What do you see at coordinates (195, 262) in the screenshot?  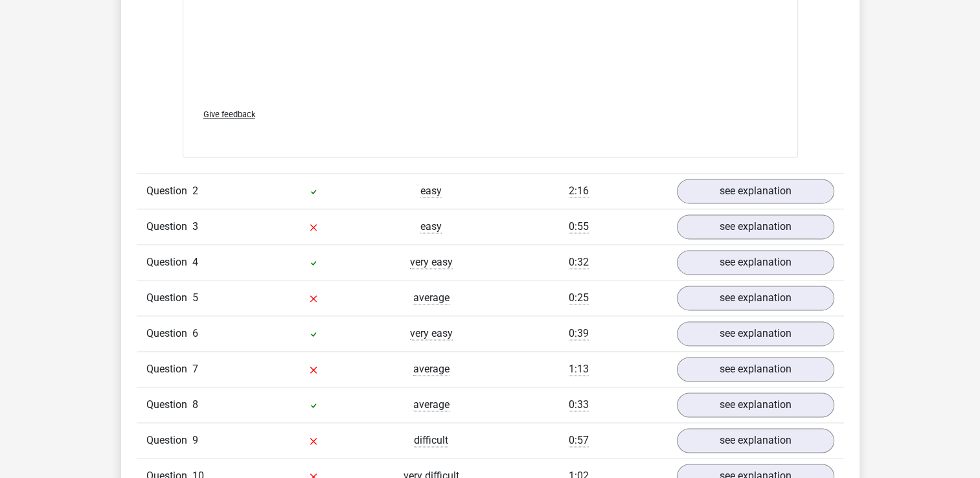 I see `span: 4` at bounding box center [195, 262].